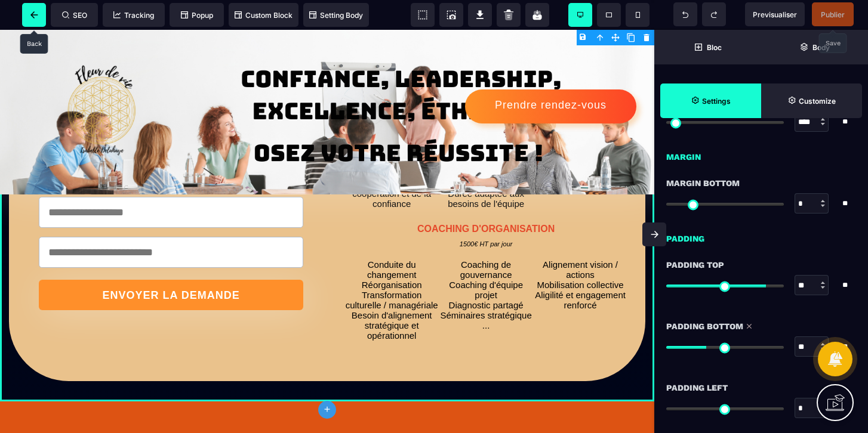 The height and width of the screenshot is (433, 868). Describe the element at coordinates (817, 101) in the screenshot. I see `strong: Customize` at that location.